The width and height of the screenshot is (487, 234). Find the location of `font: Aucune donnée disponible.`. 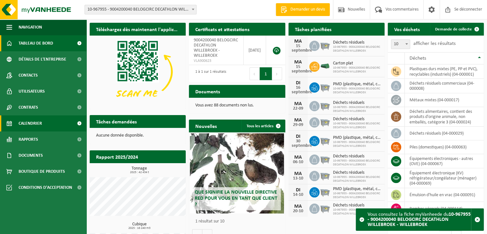

font: Aucune donnée disponible. is located at coordinates (120, 135).